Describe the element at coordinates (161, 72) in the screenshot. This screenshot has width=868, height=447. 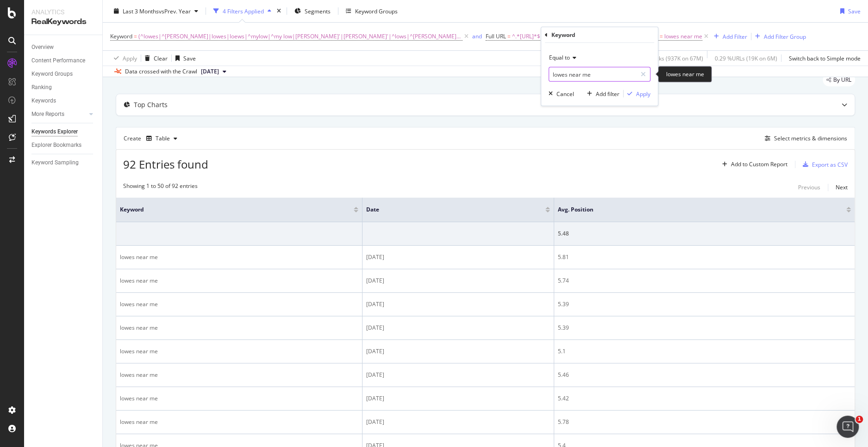
I see `div: Data crossed with the Crawl` at that location.